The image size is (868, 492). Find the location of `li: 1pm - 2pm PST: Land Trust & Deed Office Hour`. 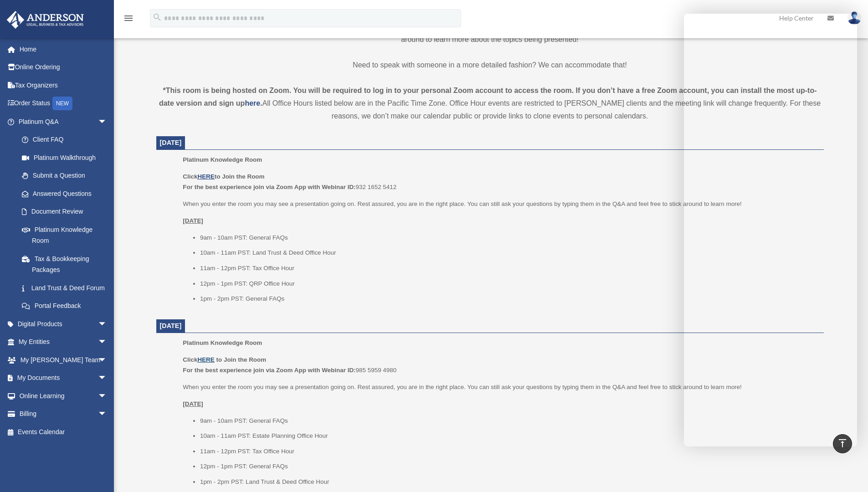

li: 1pm - 2pm PST: Land Trust & Deed Office Hour is located at coordinates (509, 482).